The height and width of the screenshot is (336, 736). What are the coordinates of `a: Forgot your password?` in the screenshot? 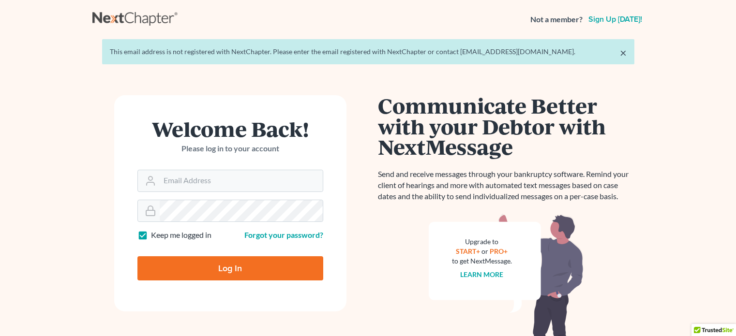 It's located at (283, 235).